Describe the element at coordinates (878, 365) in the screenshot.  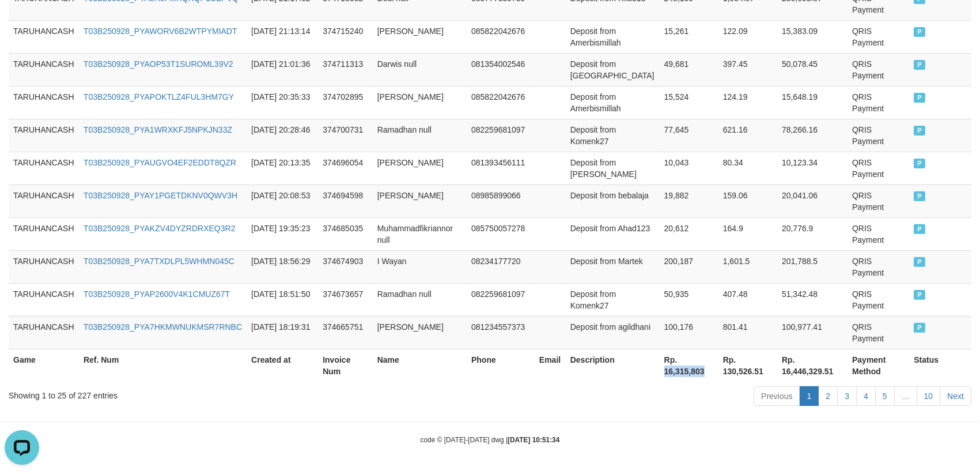
I see `th: Payment Method` at that location.